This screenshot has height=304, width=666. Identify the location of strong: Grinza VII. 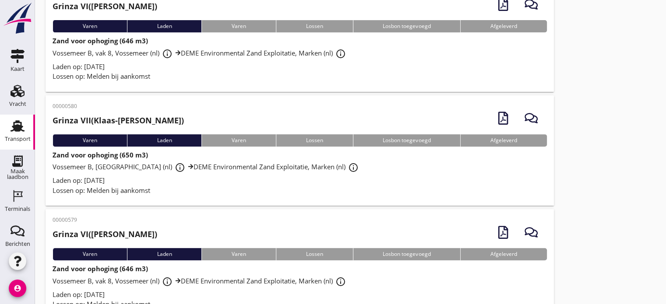
(72, 120).